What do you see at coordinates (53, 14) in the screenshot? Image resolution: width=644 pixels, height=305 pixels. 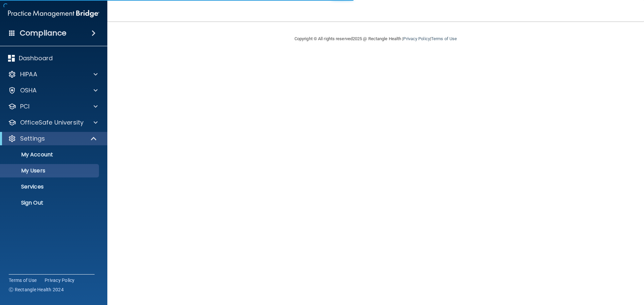 I see `img: PMB logo` at bounding box center [53, 14].